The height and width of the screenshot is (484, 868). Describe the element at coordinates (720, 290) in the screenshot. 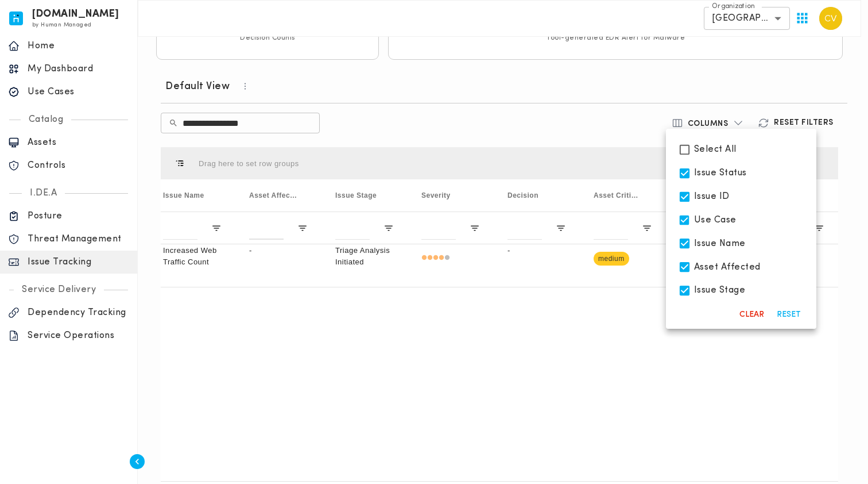

I see `span: Issue Stage` at that location.